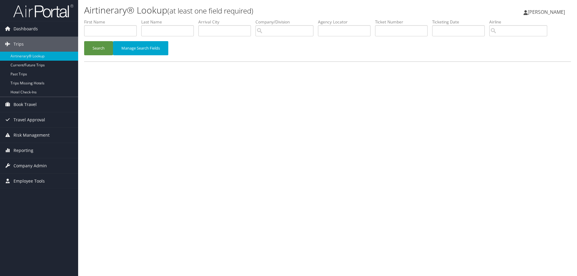 The height and width of the screenshot is (276, 577). Describe the element at coordinates (43, 11) in the screenshot. I see `img: airportal-logo.png` at that location.